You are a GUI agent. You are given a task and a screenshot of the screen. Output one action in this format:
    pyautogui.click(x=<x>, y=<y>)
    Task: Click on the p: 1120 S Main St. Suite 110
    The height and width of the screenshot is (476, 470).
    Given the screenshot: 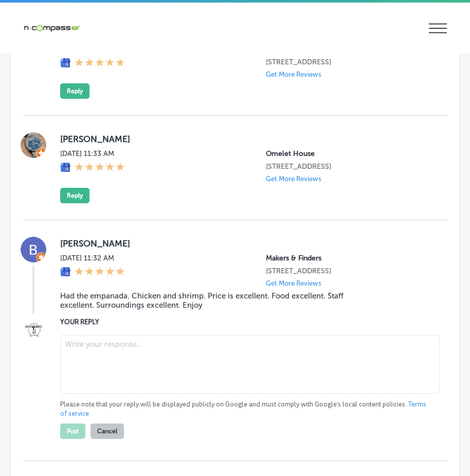 What is the action you would take?
    pyautogui.click(x=349, y=271)
    